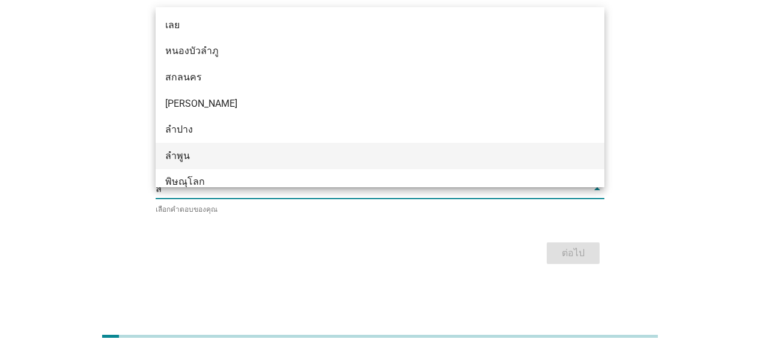 The image size is (760, 351). Describe the element at coordinates (362, 182) in the screenshot. I see `div: พิษณุโลก` at that location.